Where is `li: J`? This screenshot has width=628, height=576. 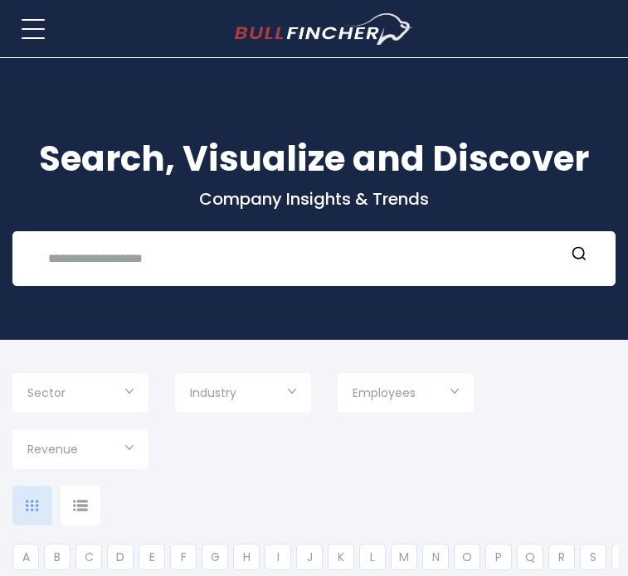 li: J is located at coordinates (309, 557).